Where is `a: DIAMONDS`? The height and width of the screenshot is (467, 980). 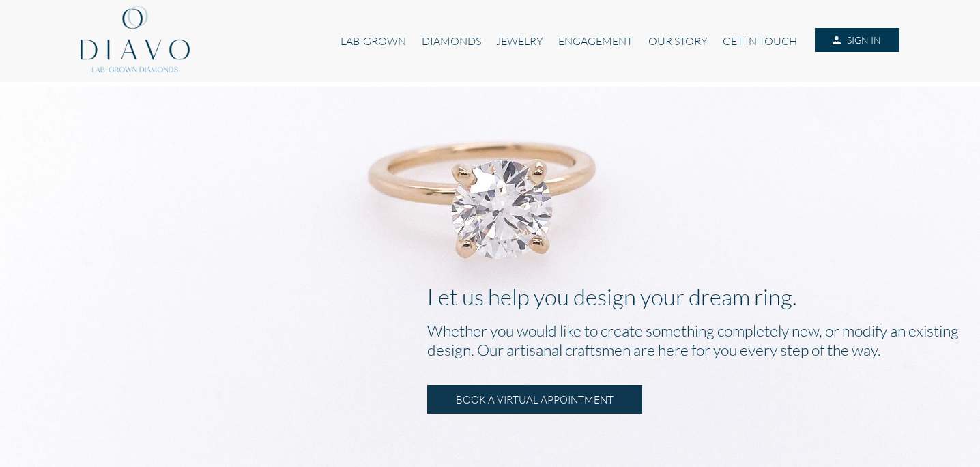
a: DIAMONDS is located at coordinates (451, 41).